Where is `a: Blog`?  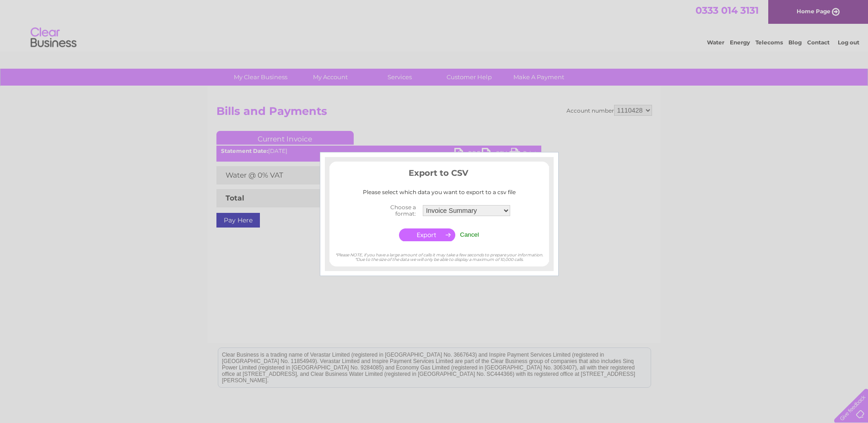 a: Blog is located at coordinates (795, 42).